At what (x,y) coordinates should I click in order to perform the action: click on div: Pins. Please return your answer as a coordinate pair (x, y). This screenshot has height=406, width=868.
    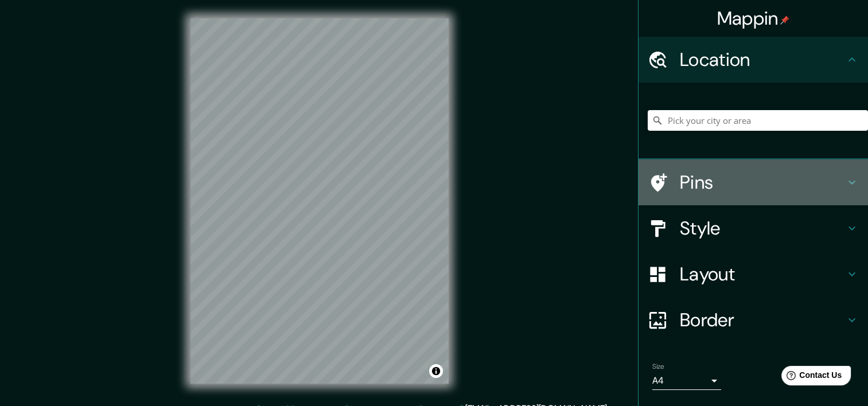
    Looking at the image, I should click on (753, 183).